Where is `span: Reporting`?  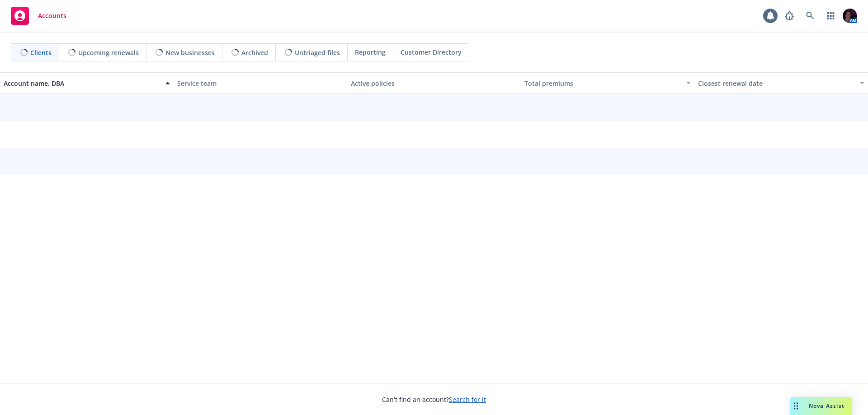
span: Reporting is located at coordinates (370, 52).